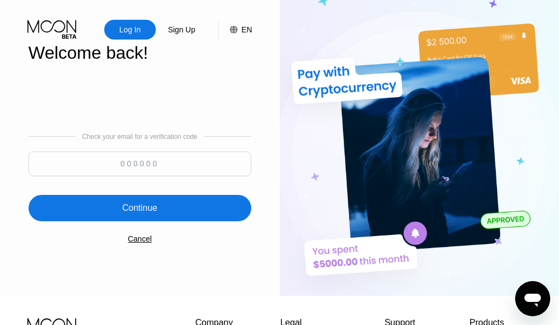 The image size is (559, 325). Describe the element at coordinates (140, 208) in the screenshot. I see `div: Continue` at that location.